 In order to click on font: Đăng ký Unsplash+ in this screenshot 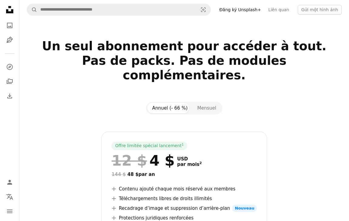, I will do `click(240, 10)`.